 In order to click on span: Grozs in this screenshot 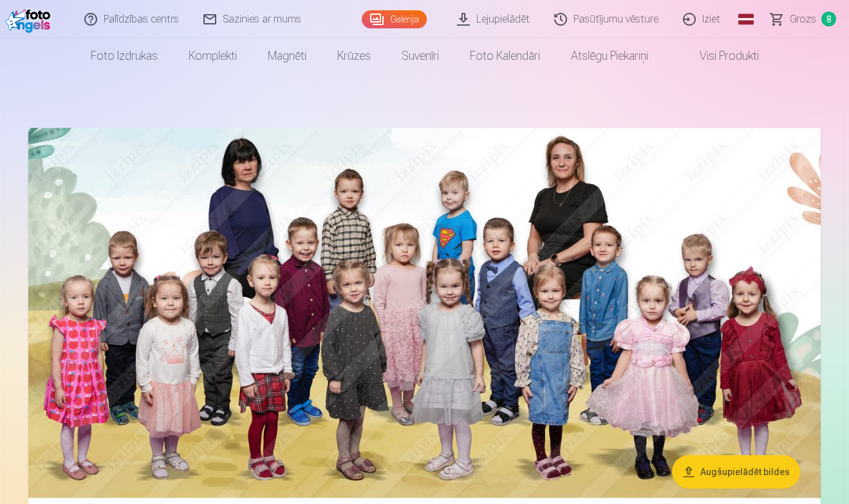, I will do `click(803, 19)`.